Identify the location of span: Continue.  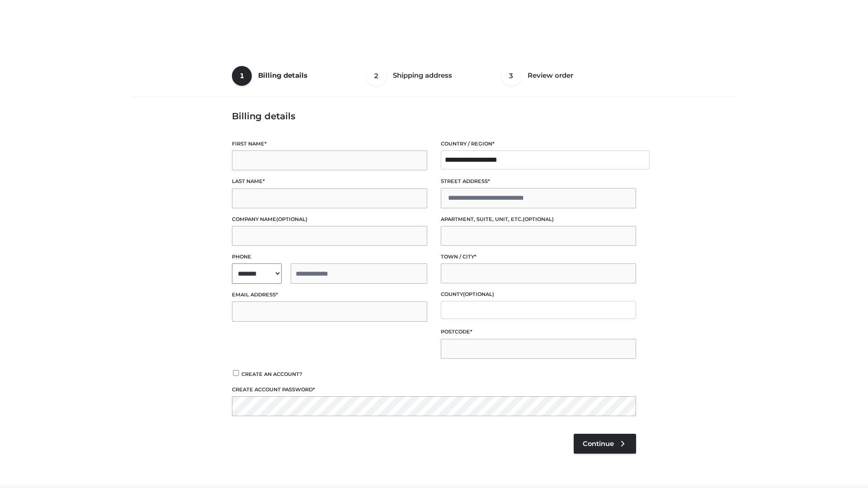
(598, 443).